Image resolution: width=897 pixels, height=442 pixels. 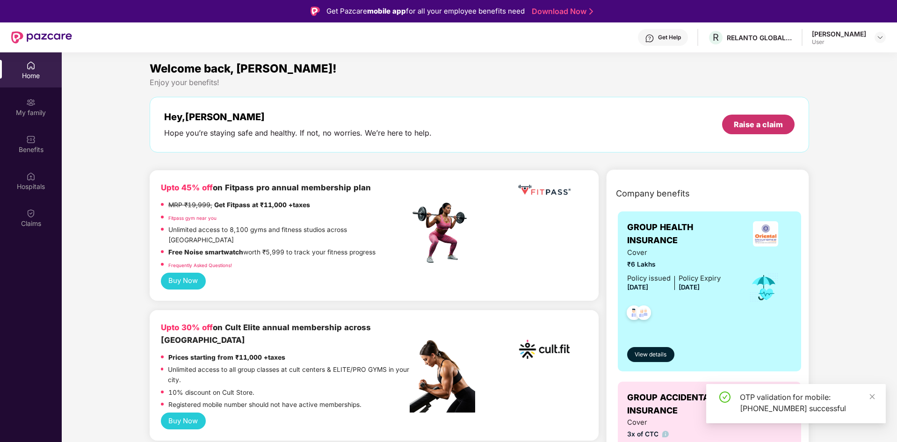 I want to click on b: on Fitpass pro annual membership plan, so click(x=266, y=188).